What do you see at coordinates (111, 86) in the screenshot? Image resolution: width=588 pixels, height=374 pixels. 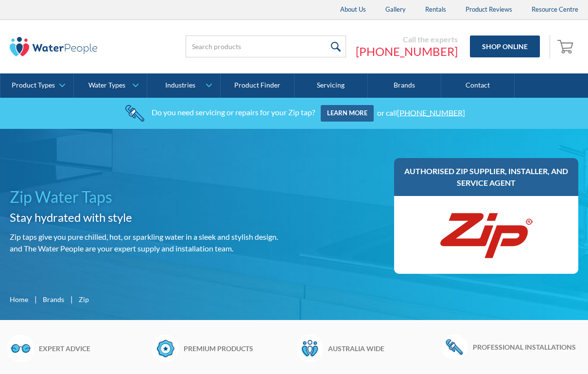 I see `a: Water Types` at bounding box center [111, 86].